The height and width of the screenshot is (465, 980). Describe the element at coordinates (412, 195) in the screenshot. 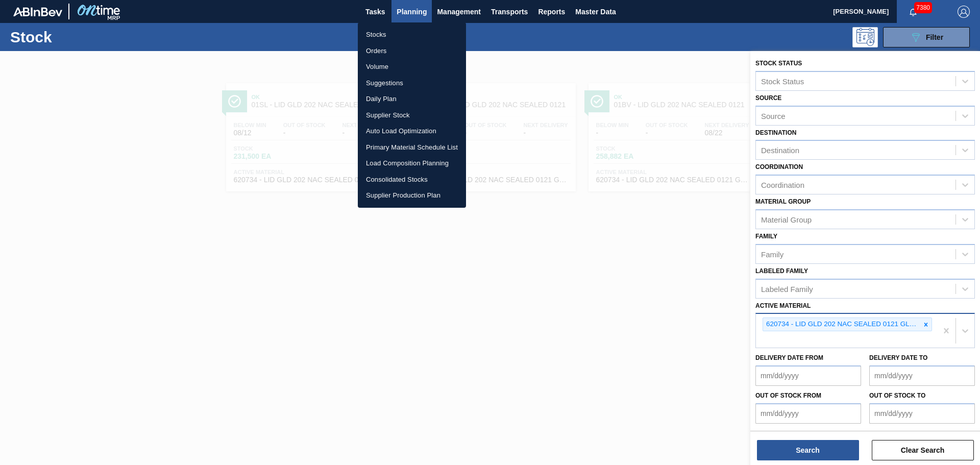

I see `li: Supplier Production Plan` at that location.